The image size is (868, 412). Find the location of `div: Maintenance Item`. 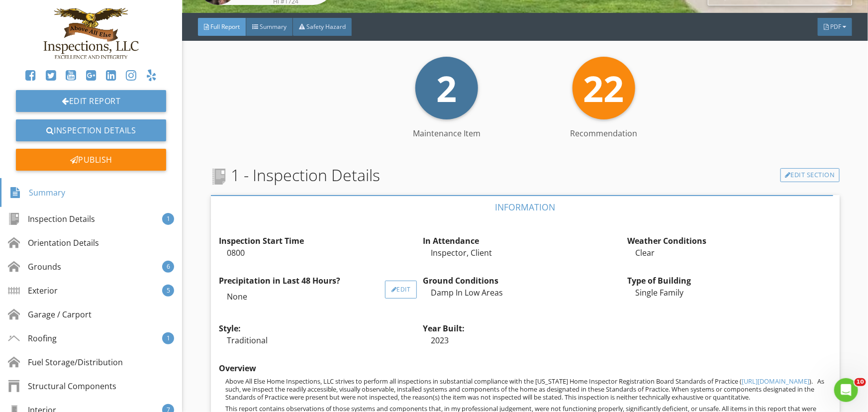

div: Maintenance Item is located at coordinates (446, 133).